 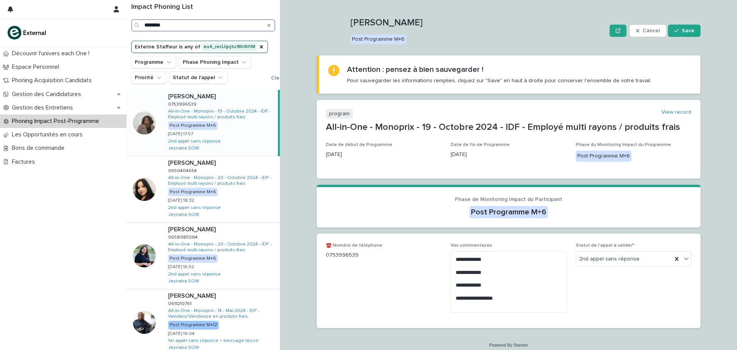 What do you see at coordinates (149, 78) in the screenshot?
I see `button: Priorité` at bounding box center [149, 78].